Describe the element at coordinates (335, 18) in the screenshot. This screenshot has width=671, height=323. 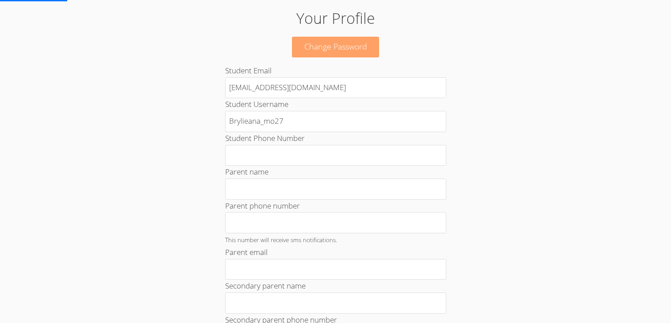
I see `h1: Your Profile` at that location.